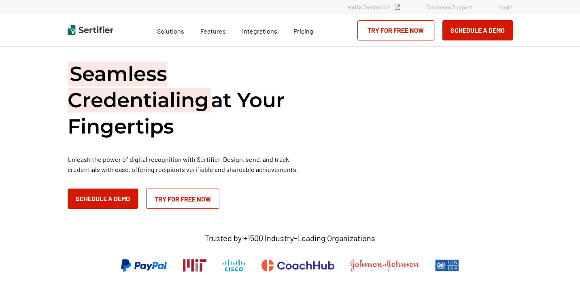  What do you see at coordinates (259, 31) in the screenshot?
I see `span: Integrations` at bounding box center [259, 31].